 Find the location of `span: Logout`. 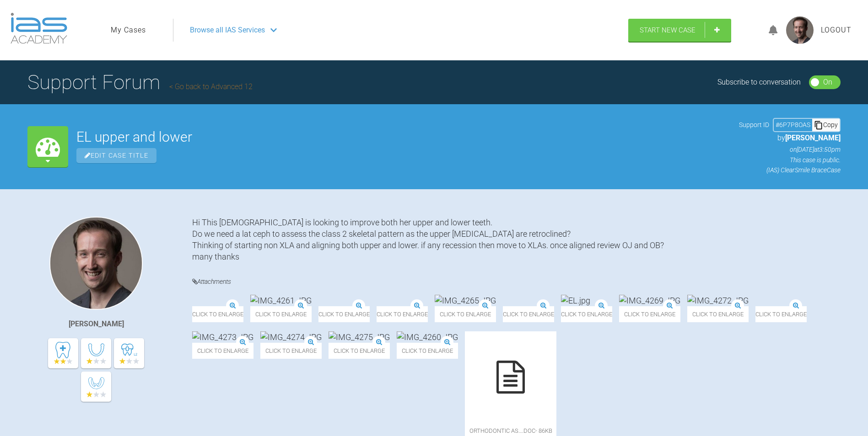

span: Logout is located at coordinates (835, 30).